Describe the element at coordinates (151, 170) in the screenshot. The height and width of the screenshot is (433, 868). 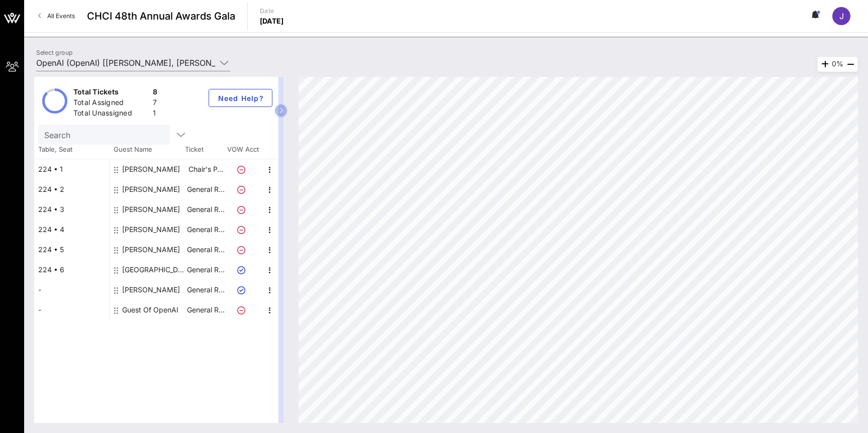
I see `div: Marisa Moret` at that location.